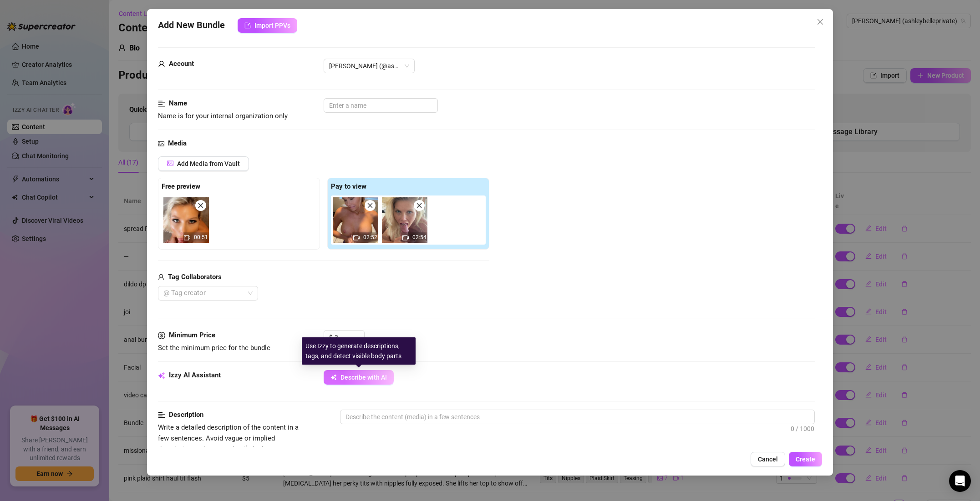 The height and width of the screenshot is (501, 980). I want to click on strong: Name, so click(178, 104).